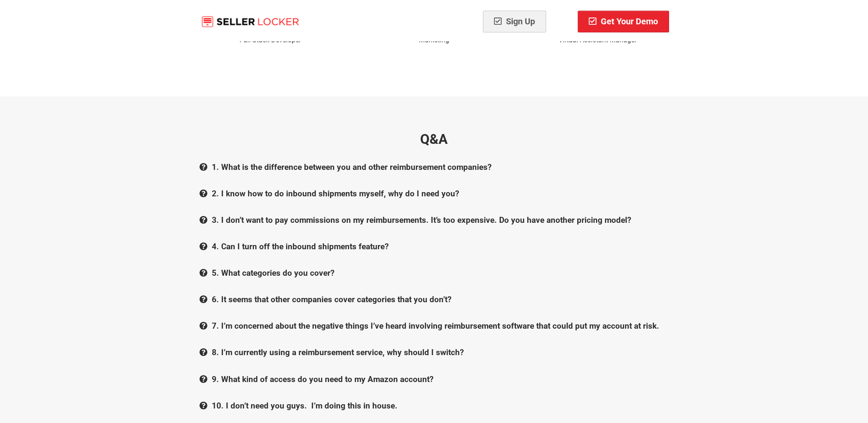 The height and width of the screenshot is (423, 868). What do you see at coordinates (273, 273) in the screenshot?
I see `b: 5. What categories do you cover?` at bounding box center [273, 273].